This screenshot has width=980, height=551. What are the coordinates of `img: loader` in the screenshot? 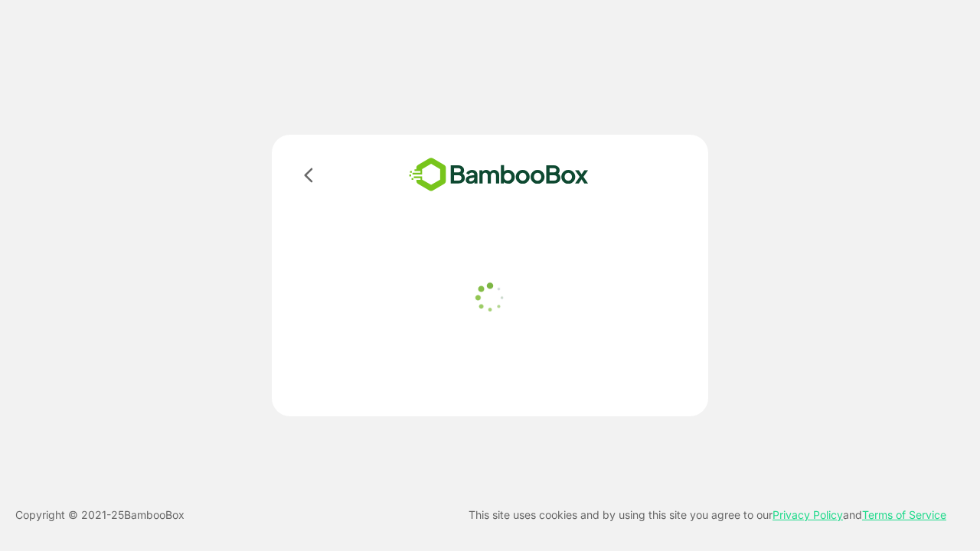 It's located at (490, 298).